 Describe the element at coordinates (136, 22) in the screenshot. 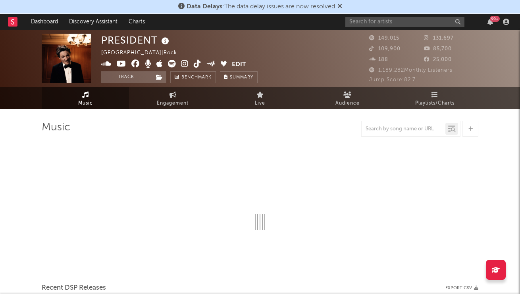

I see `a: Charts` at that location.